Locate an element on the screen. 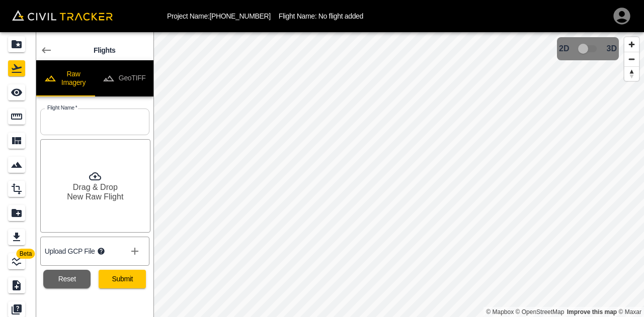  span: 2D is located at coordinates (564, 49).